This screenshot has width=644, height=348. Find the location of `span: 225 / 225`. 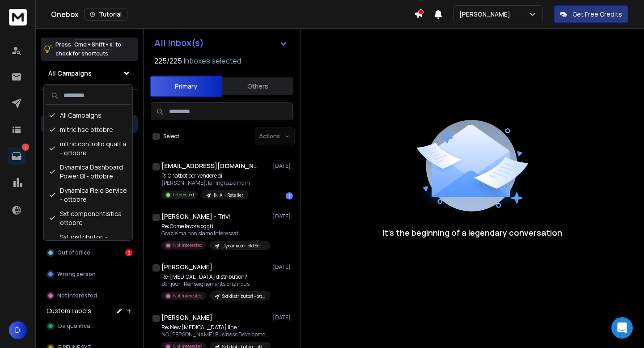

span: 225 / 225 is located at coordinates (168, 61).